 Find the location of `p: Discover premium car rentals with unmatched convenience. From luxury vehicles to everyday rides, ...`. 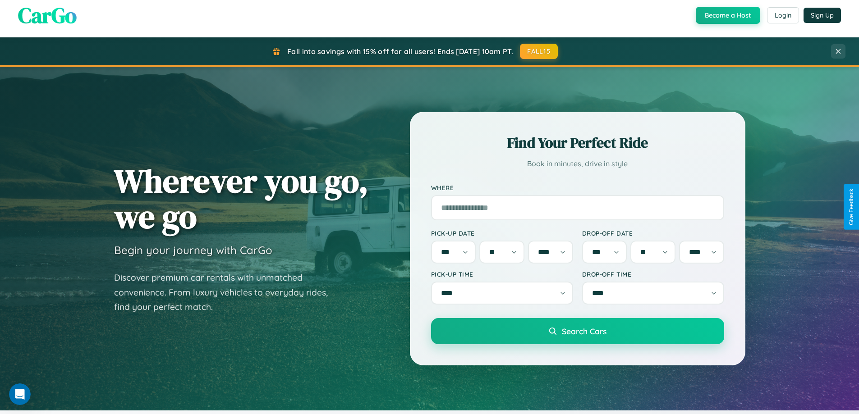

p: Discover premium car rentals with unmatched convenience. From luxury vehicles to everyday rides, ... is located at coordinates (227, 293).